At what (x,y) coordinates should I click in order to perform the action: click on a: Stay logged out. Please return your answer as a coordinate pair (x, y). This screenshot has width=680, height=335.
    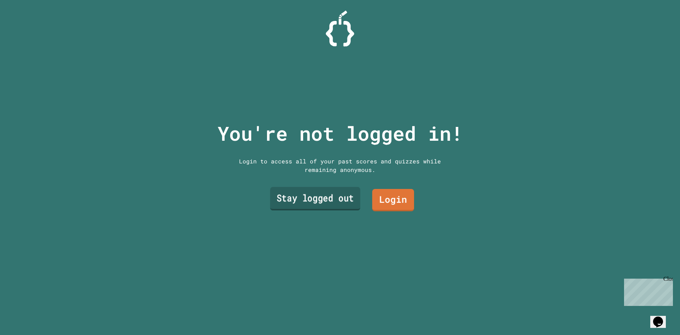
    Looking at the image, I should click on (315, 199).